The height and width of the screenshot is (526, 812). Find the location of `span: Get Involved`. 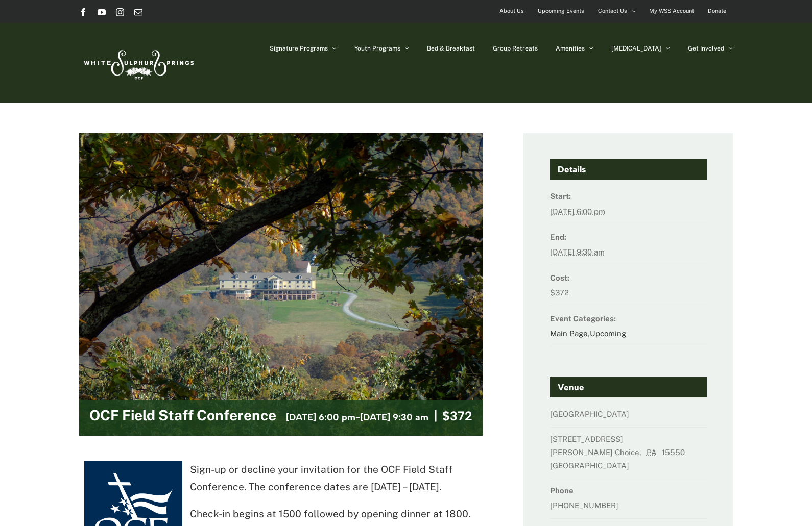

span: Get Involved is located at coordinates (706, 48).